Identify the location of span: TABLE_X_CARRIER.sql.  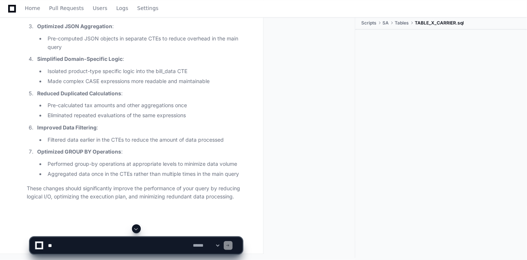
(439, 23).